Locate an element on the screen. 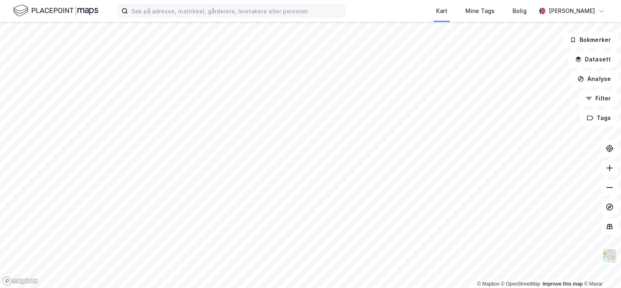  div: Kontrollprogram for chat is located at coordinates (601, 268).